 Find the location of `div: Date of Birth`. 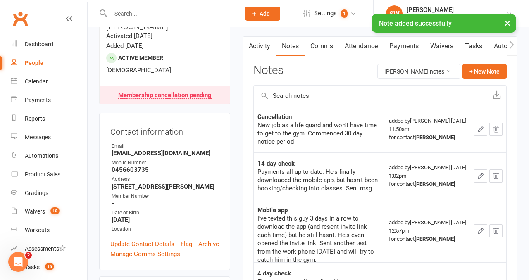

div: Date of Birth is located at coordinates (165, 213).